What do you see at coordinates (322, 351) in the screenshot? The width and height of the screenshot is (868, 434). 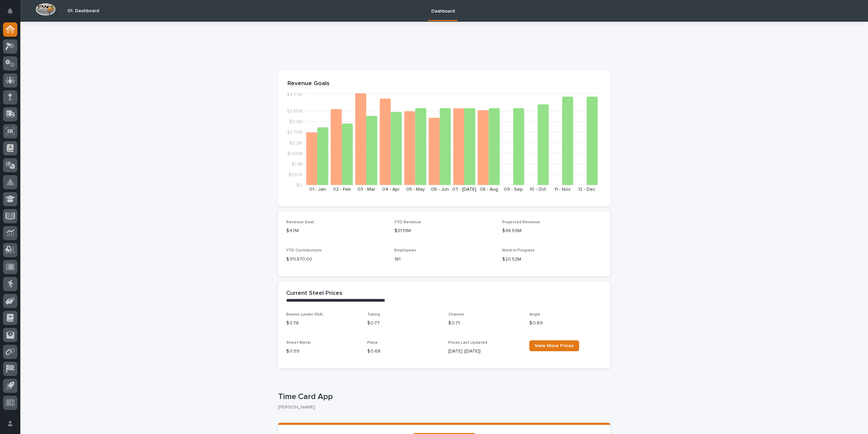 I see `p: $ 0.59` at bounding box center [322, 351].